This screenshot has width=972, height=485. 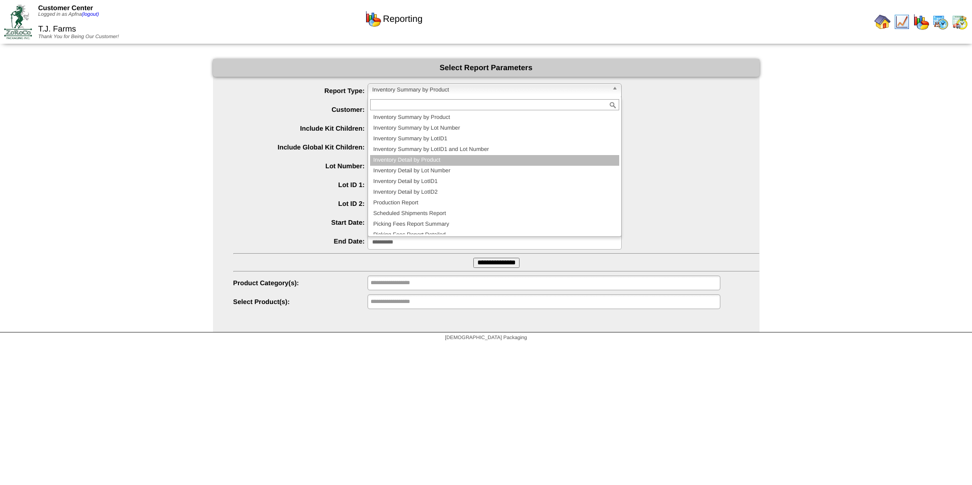 I want to click on label: Select Product(s):, so click(x=300, y=301).